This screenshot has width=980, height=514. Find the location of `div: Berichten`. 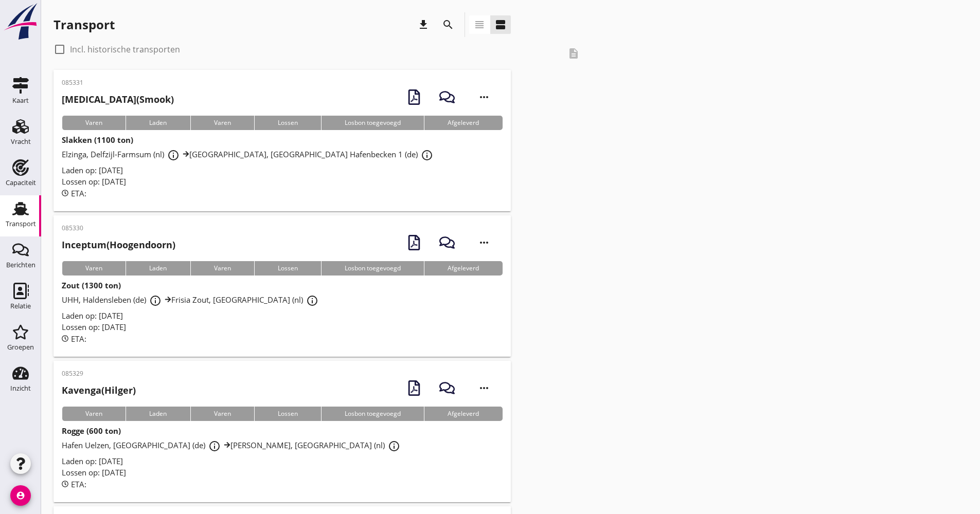

div: Berichten is located at coordinates (21, 265).